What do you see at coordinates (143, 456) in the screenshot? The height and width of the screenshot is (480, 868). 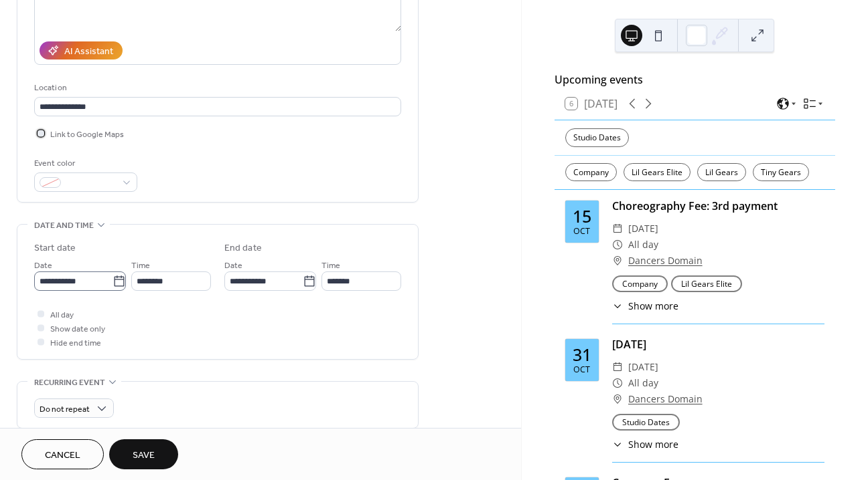 I see `span: Save` at bounding box center [143, 456].